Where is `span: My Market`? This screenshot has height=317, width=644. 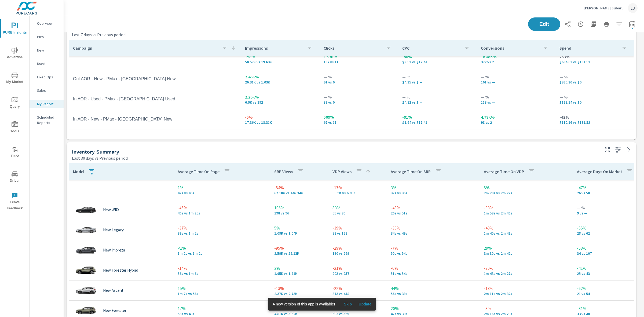 span: My Market is located at coordinates (14, 78).